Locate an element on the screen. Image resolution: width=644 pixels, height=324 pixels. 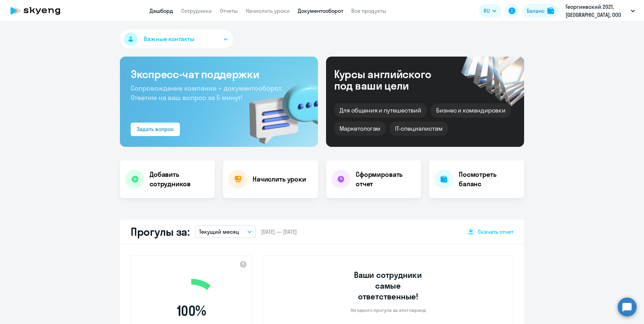
a: Балансbalance is located at coordinates (540, 11).